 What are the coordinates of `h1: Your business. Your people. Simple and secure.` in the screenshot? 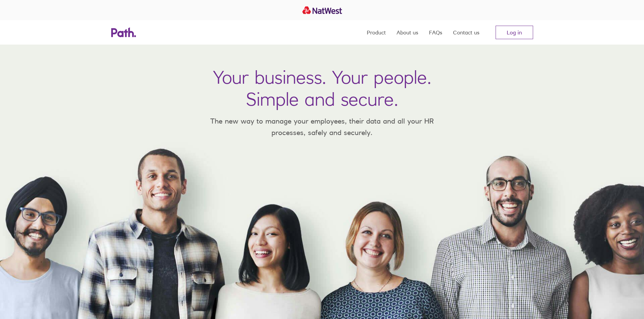 It's located at (322, 88).